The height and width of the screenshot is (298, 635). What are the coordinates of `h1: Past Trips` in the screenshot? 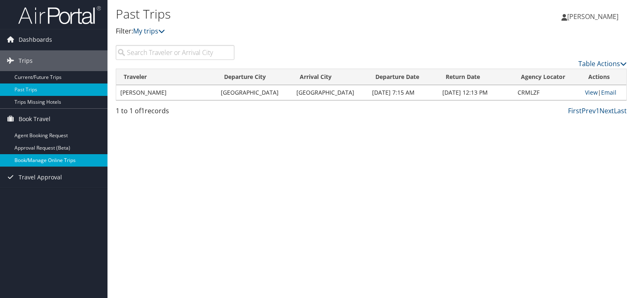 It's located at (286, 14).